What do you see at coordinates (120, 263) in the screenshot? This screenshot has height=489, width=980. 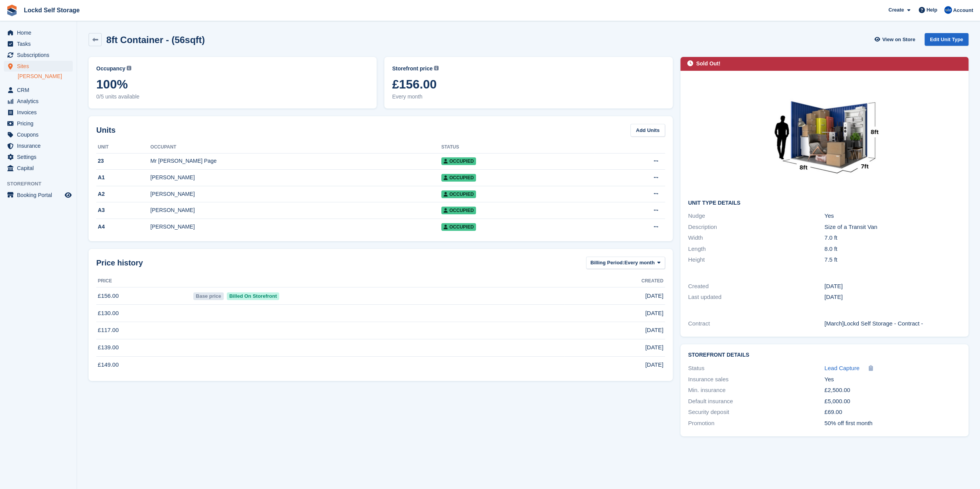 I see `span: Price history` at bounding box center [120, 263].